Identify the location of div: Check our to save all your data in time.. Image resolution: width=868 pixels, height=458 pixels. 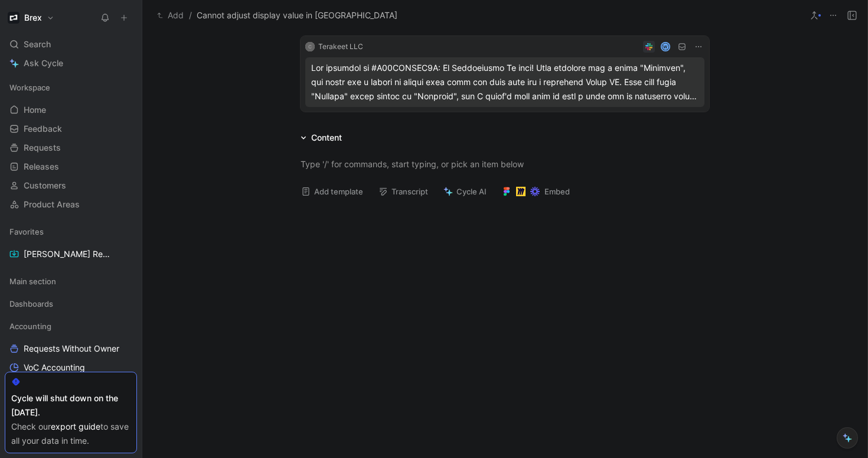
(71, 434).